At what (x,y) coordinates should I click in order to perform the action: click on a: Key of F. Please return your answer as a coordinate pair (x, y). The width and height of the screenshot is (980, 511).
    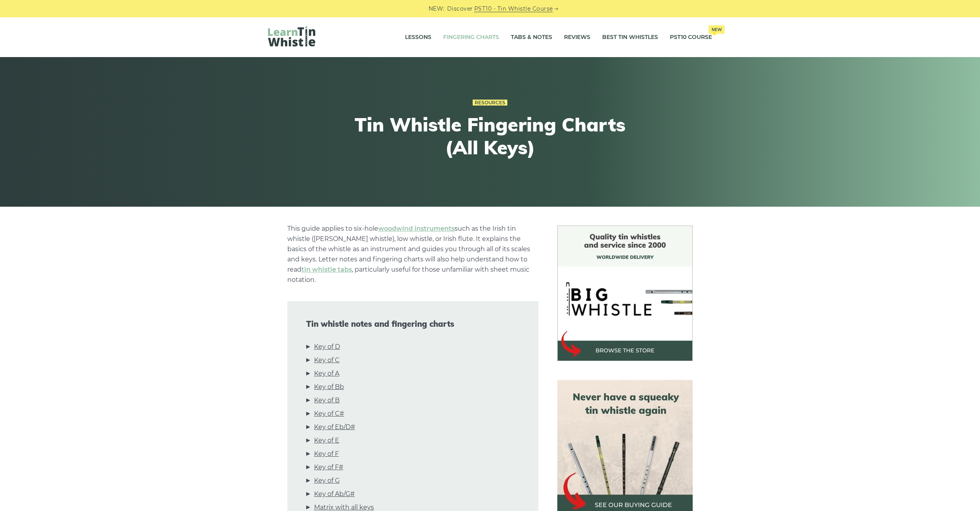
    Looking at the image, I should click on (326, 454).